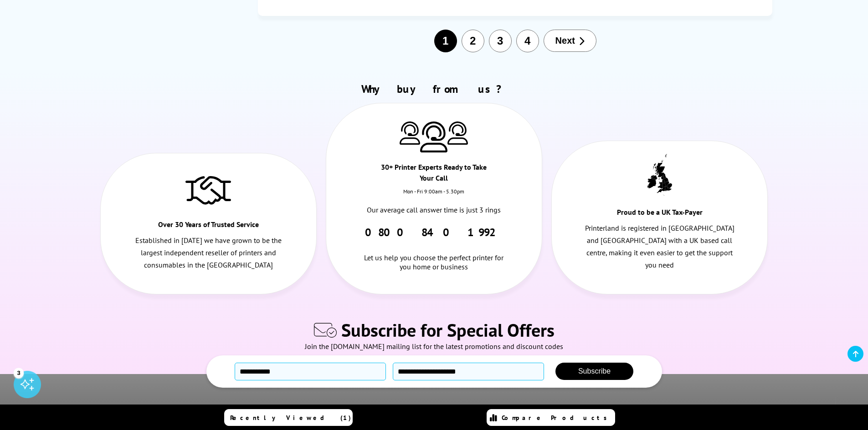 The image size is (868, 430). Describe the element at coordinates (208, 227) in the screenshot. I see `div: Over 30 Years of Trusted Service` at that location.